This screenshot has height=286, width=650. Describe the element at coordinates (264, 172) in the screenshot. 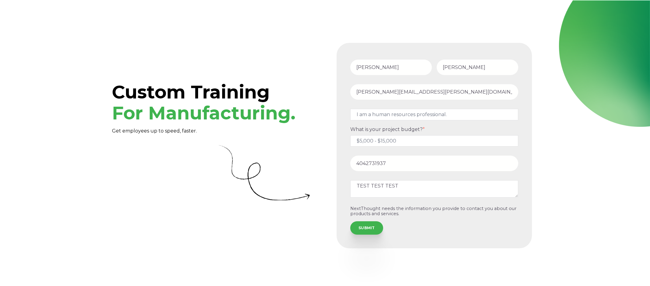

I see `img: Curly Arrow` at that location.